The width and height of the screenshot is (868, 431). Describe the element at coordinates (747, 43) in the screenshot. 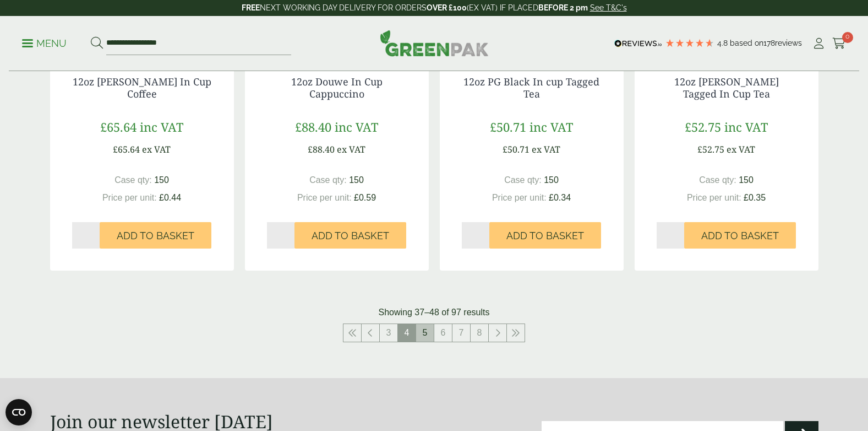

I see `span: Based on` at that location.